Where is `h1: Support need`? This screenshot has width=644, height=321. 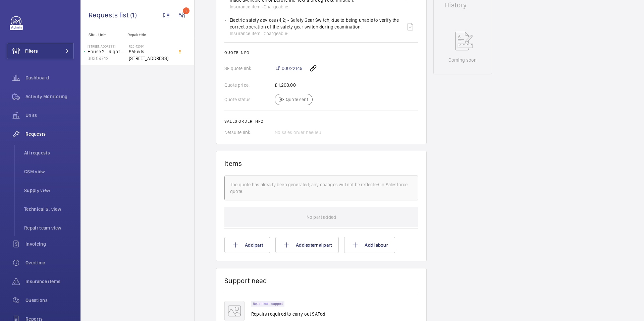 h1: Support need is located at coordinates (246, 280).